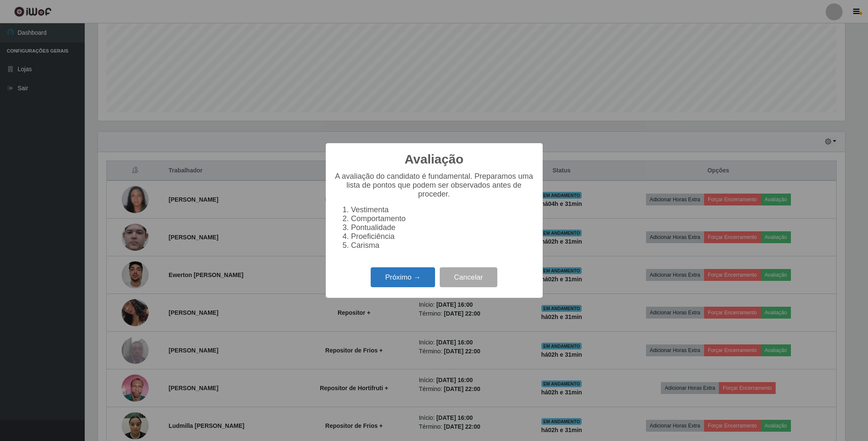 The height and width of the screenshot is (441, 868). I want to click on li: Proeficiência, so click(442, 237).